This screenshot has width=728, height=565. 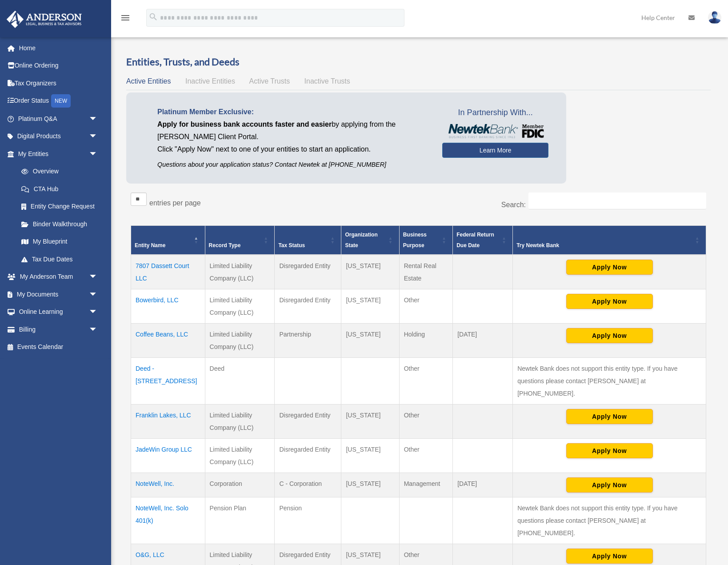 I want to click on td: Coffee Beans, LLC, so click(x=168, y=340).